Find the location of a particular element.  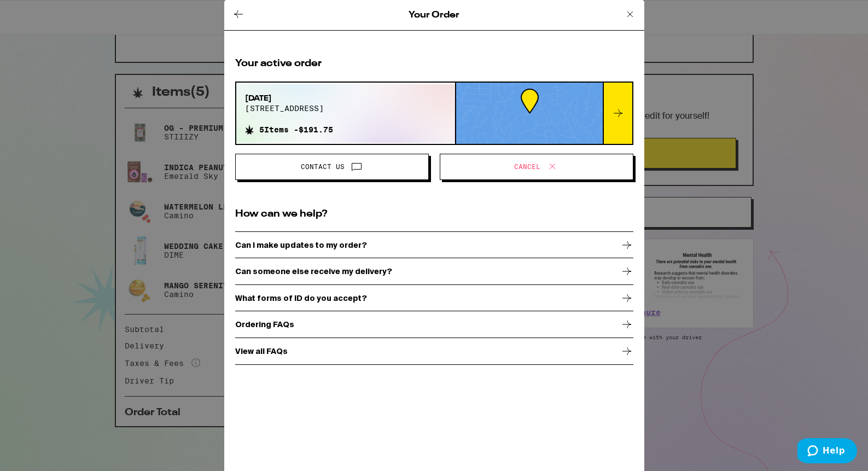

p: Ordering FAQs is located at coordinates (265, 324).